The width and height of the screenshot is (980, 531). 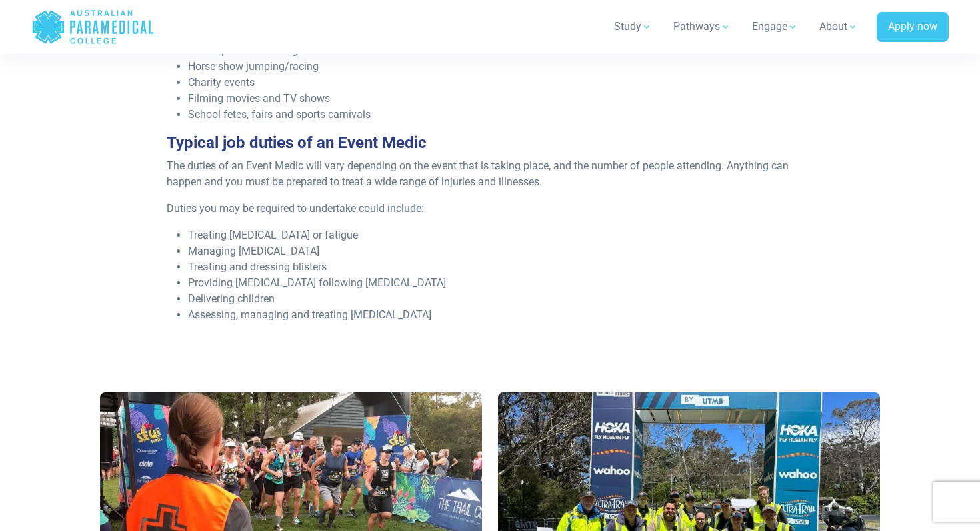 What do you see at coordinates (501, 115) in the screenshot?
I see `li: School fetes, fairs and sports carnivals` at bounding box center [501, 115].